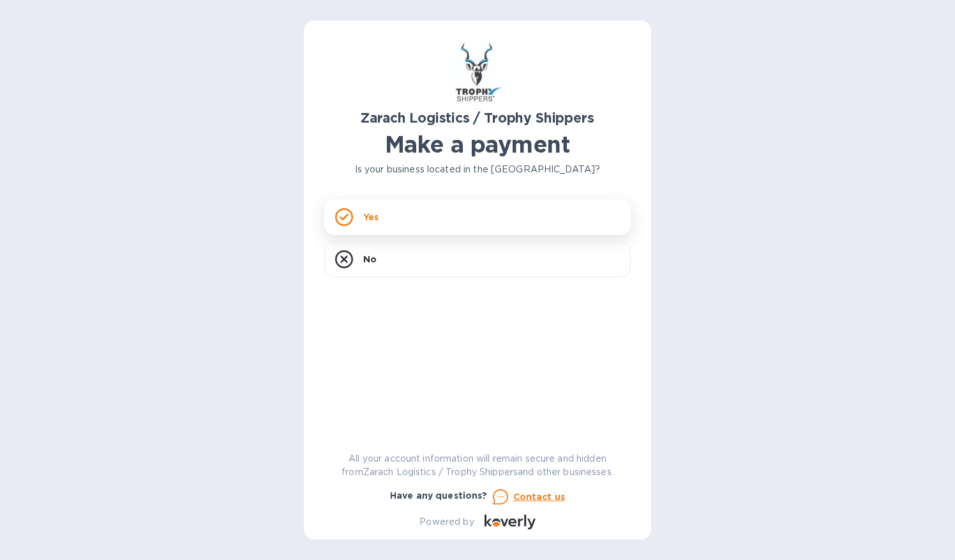  Describe the element at coordinates (477, 118) in the screenshot. I see `b: Zarach Logistics / Trophy Shippers` at that location.